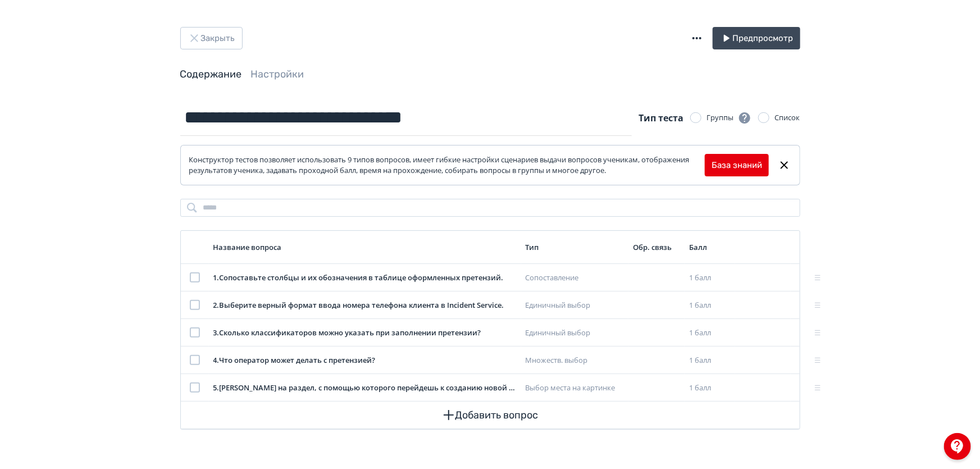 Image resolution: width=980 pixels, height=469 pixels. What do you see at coordinates (657, 247) in the screenshot?
I see `div: Обр. связь` at bounding box center [657, 247].